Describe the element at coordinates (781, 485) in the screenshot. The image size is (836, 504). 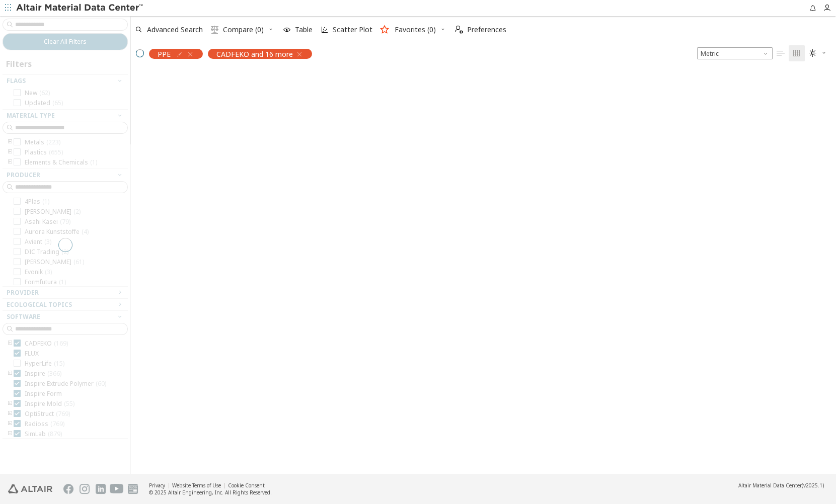
I see `div: (v2025.1)` at that location.